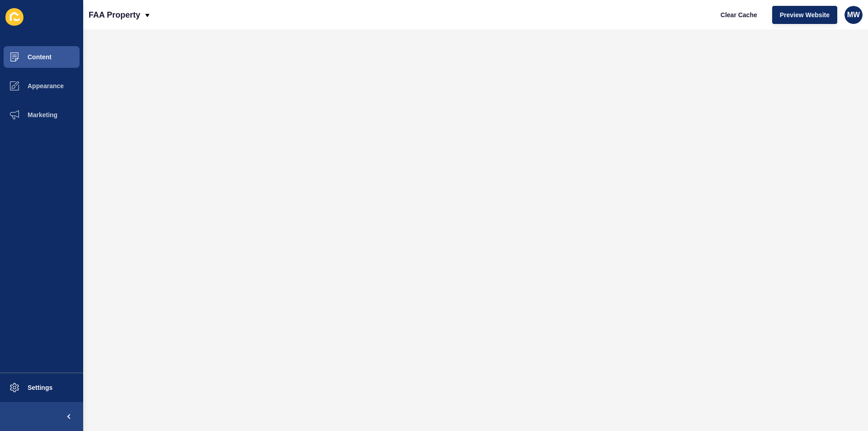  Describe the element at coordinates (805, 15) in the screenshot. I see `span: Preview Website` at that location.